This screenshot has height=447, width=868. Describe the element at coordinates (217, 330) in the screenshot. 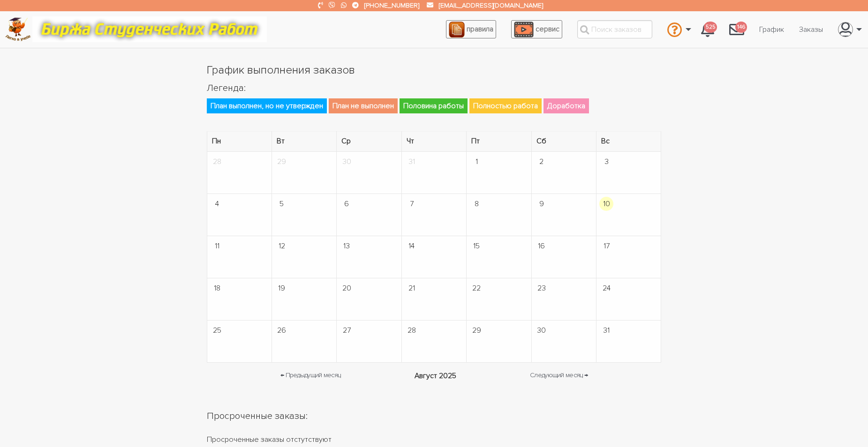

I see `span: 25` at that location.